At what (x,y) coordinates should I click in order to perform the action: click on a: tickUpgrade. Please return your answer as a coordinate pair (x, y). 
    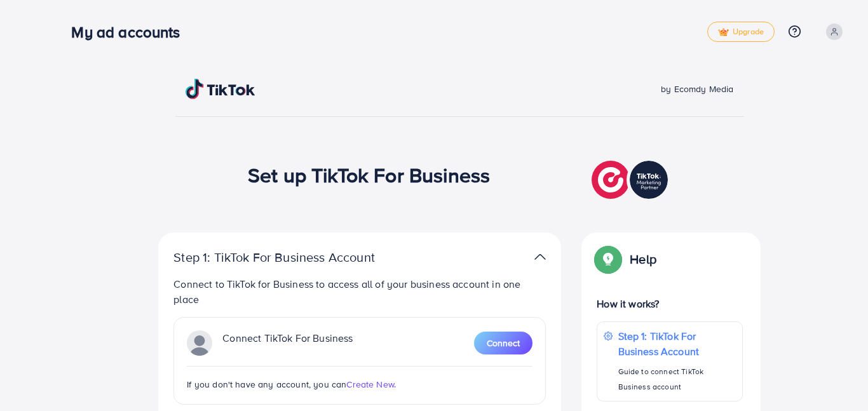
    Looking at the image, I should click on (741, 32).